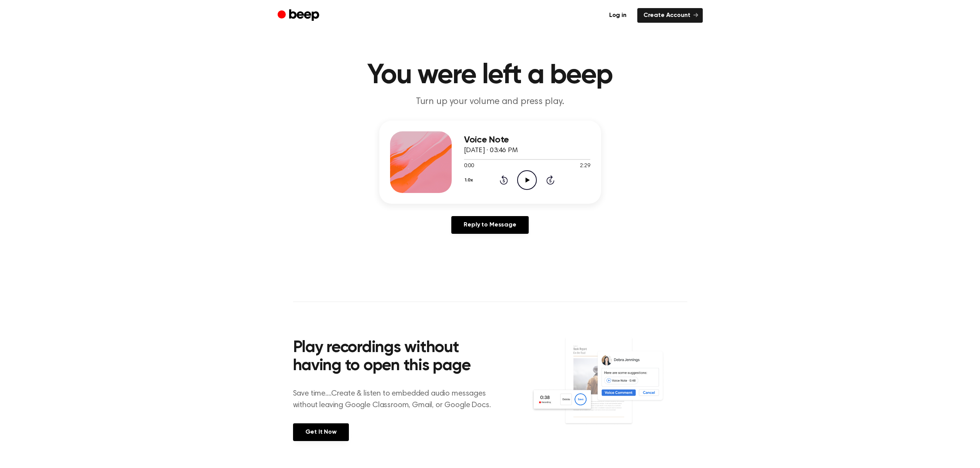 This screenshot has height=468, width=980. Describe the element at coordinates (490, 225) in the screenshot. I see `a: Reply to Message` at that location.